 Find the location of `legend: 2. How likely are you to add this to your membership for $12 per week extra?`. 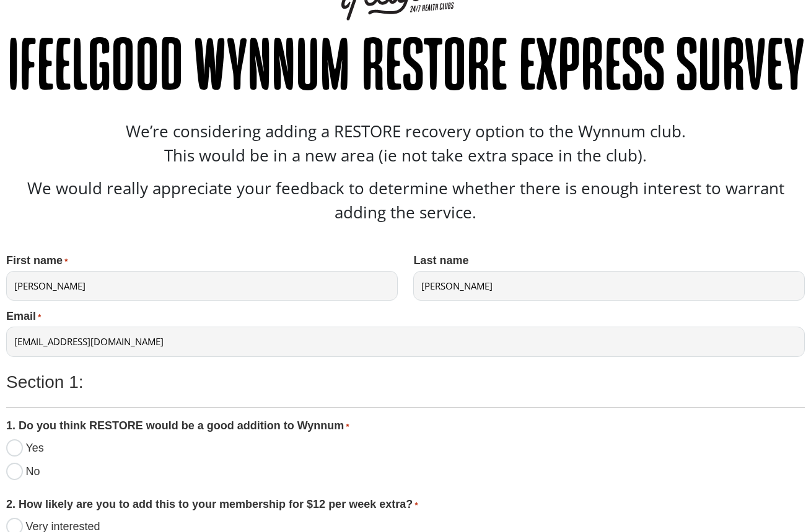

legend: 2. How likely are you to add this to your membership for $12 per week extra? is located at coordinates (212, 504).